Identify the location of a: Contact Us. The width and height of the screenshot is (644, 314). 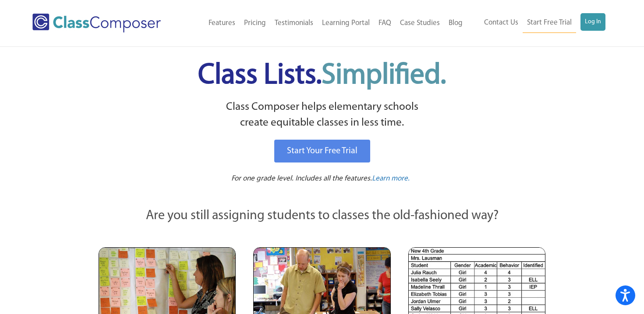
(501, 23).